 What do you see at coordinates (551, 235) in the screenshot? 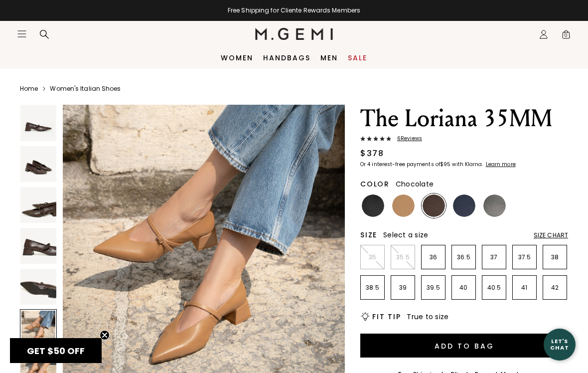
I see `div: Size Chart` at bounding box center [551, 235].